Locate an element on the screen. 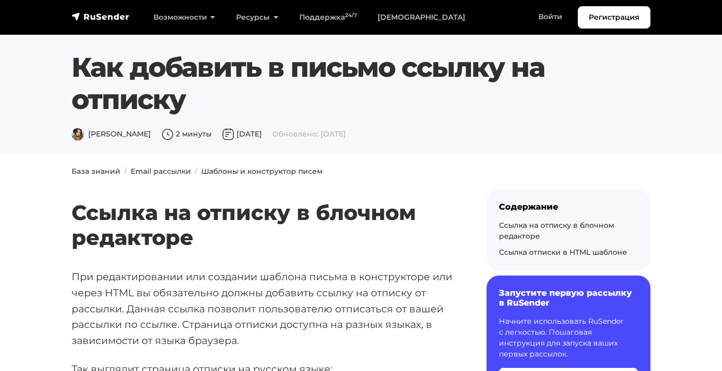 The width and height of the screenshot is (722, 371). a: Поддержка24/7 is located at coordinates (328, 17).